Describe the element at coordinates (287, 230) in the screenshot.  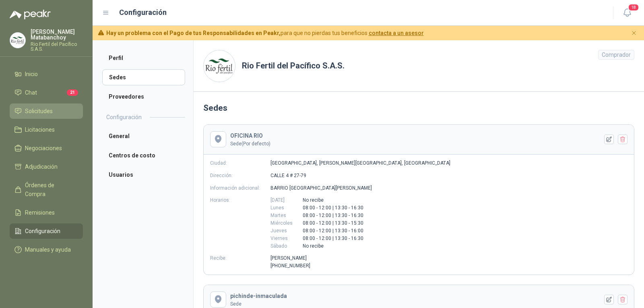
I see `span: Jueves` at that location.